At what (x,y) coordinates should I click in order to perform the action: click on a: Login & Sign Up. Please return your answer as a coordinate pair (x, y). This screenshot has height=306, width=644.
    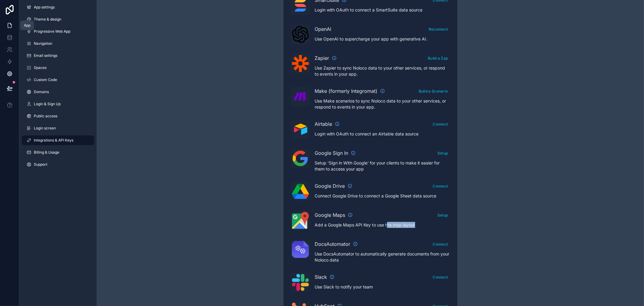
    Looking at the image, I should click on (58, 104).